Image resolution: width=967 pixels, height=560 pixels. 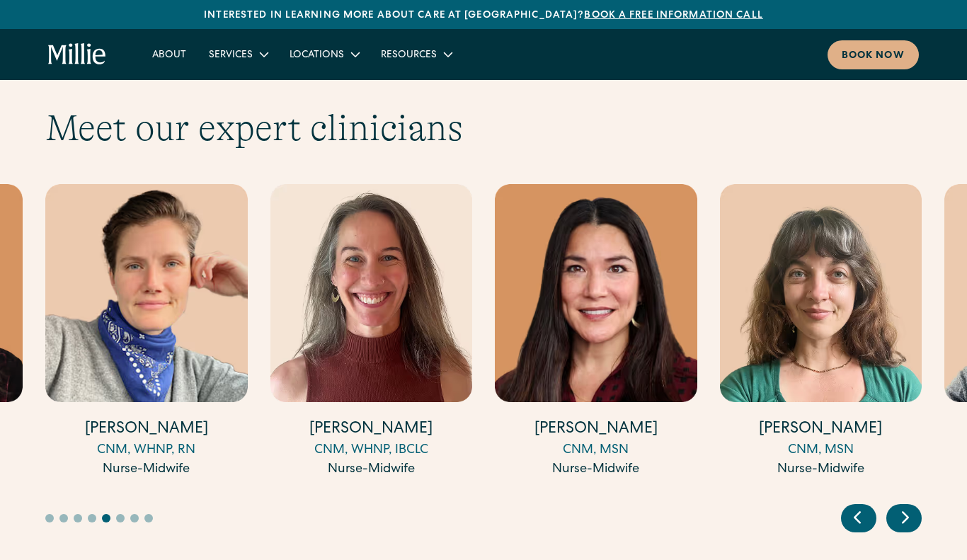 I want to click on button: Go to slide 4, so click(x=92, y=518).